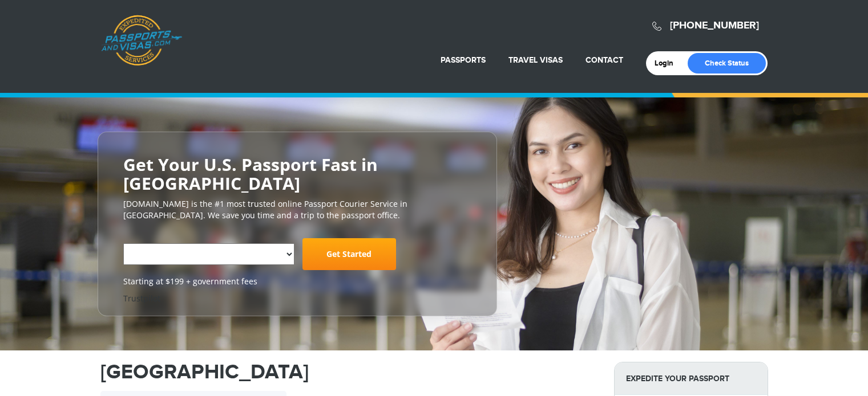  Describe the element at coordinates (349, 254) in the screenshot. I see `a: Get Started` at that location.